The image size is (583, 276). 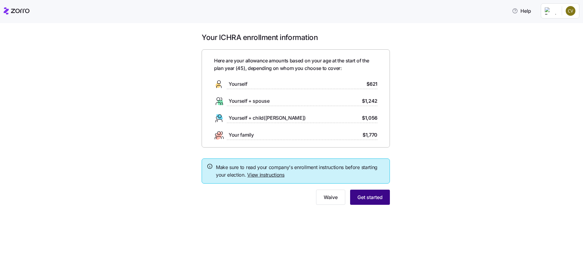 What do you see at coordinates (249, 101) in the screenshot?
I see `span: Yourself + spouse` at bounding box center [249, 101].